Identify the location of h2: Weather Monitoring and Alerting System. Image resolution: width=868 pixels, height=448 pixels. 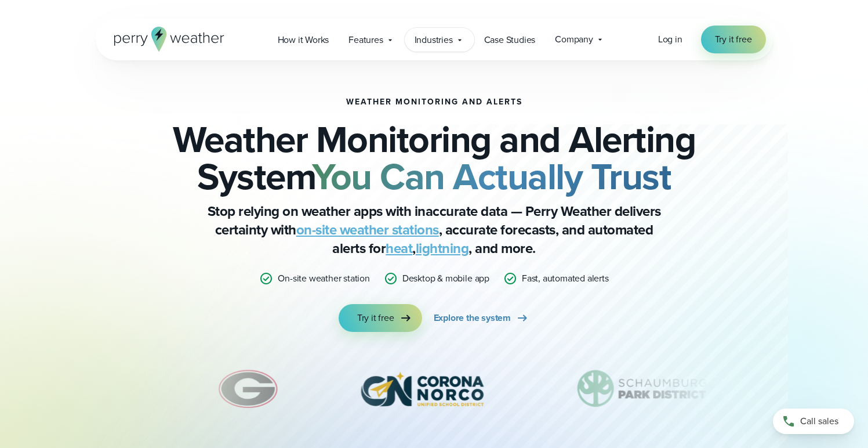
(434, 158).